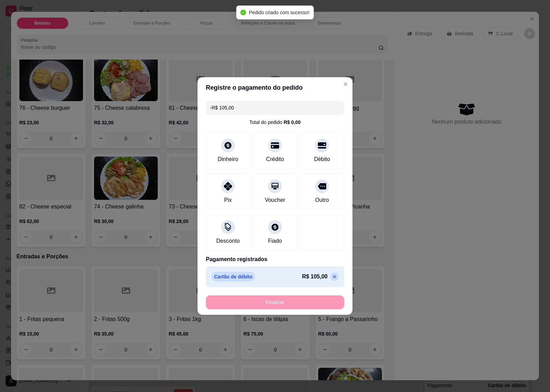  I want to click on p: Pagamento registrados, so click(275, 259).